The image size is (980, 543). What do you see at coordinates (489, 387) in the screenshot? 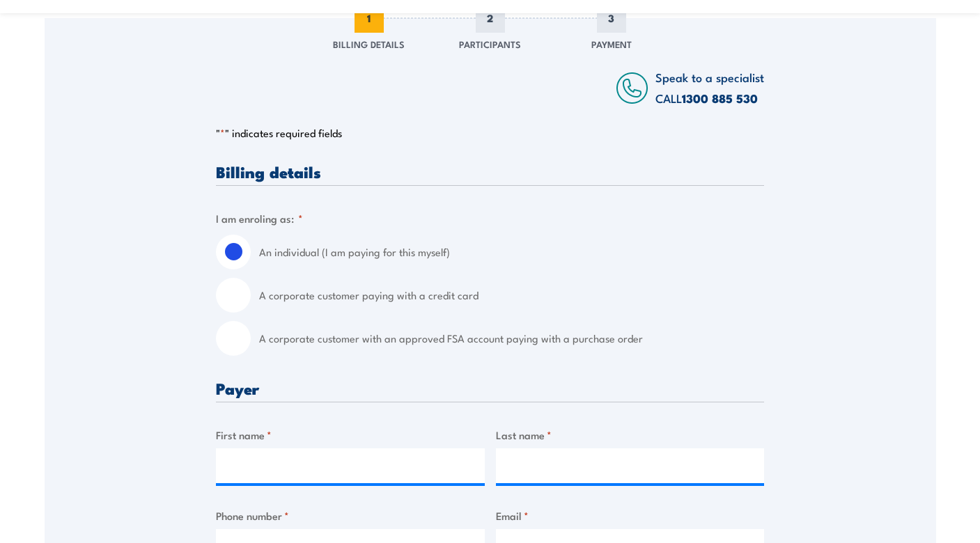
I see `h3: Payer` at bounding box center [489, 387].